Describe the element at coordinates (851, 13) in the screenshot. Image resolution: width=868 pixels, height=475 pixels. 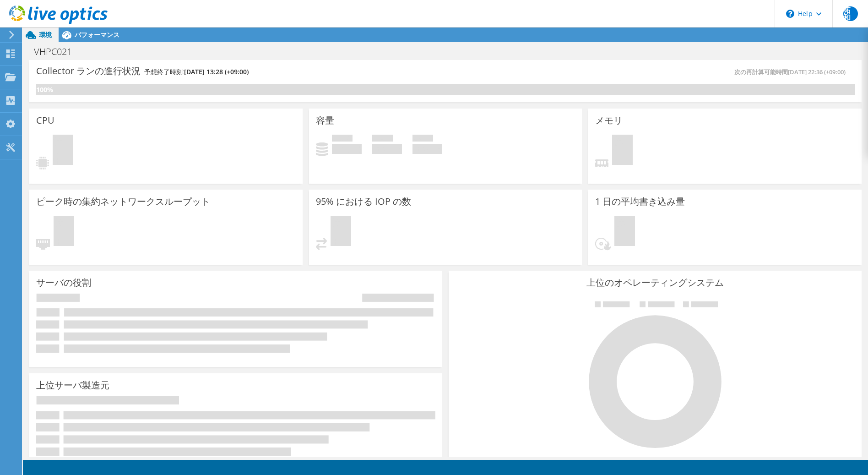
I see `span: 拓和` at that location.